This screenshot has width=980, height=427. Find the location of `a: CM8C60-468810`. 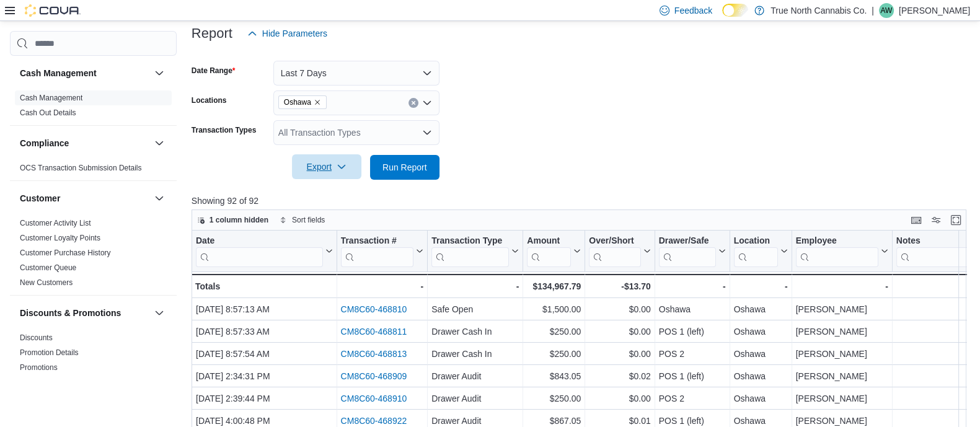

a: CM8C60-468810 is located at coordinates (373, 310).